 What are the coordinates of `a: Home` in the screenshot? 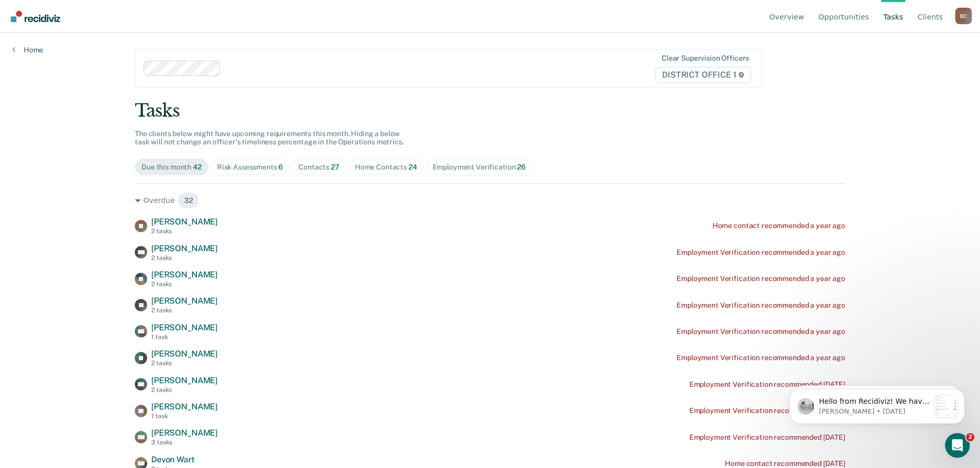 It's located at (28, 50).